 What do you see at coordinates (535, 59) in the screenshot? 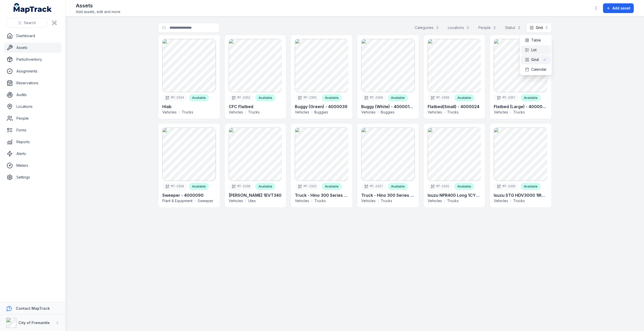
I see `span: Grid` at bounding box center [535, 59].